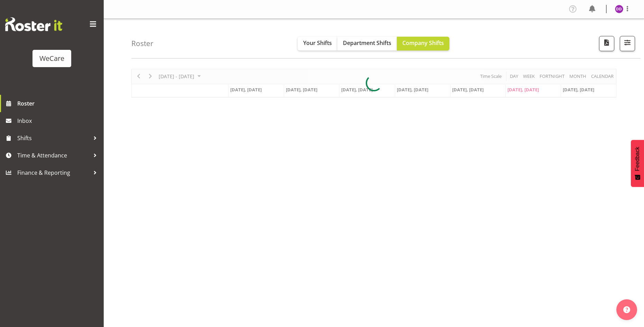  I want to click on div: WeCare, so click(52, 58).